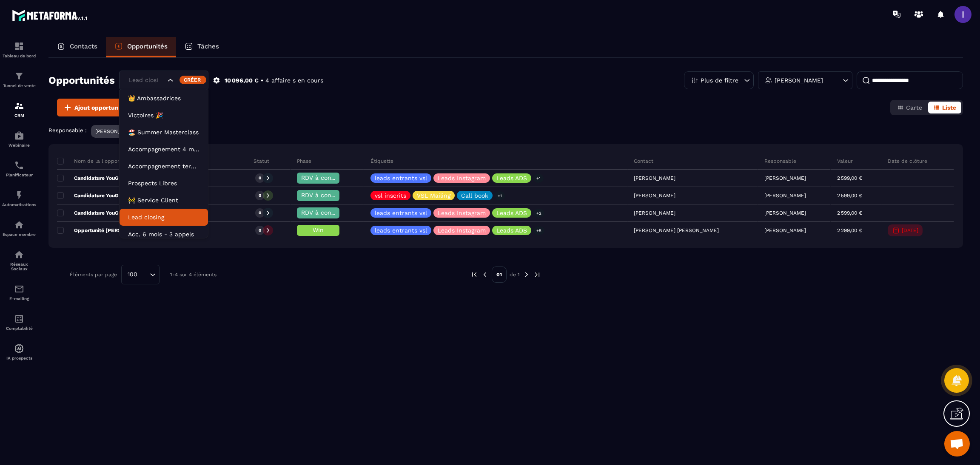 The height and width of the screenshot is (465, 980). What do you see at coordinates (318, 230) in the screenshot?
I see `span: Win` at bounding box center [318, 230].